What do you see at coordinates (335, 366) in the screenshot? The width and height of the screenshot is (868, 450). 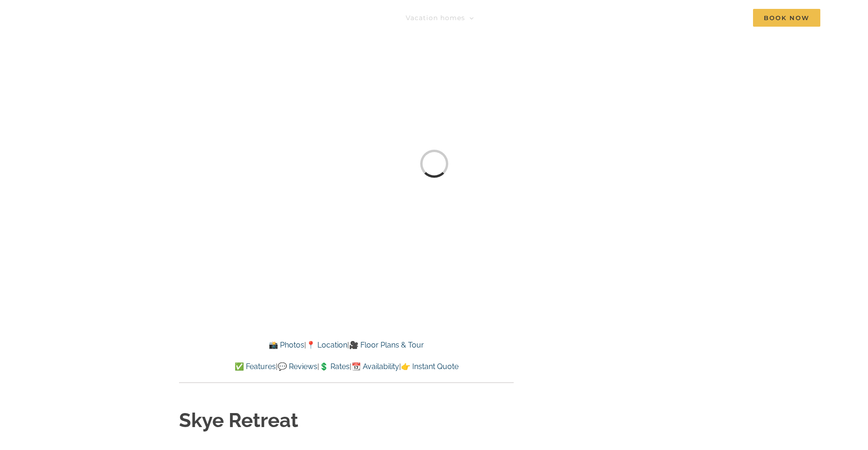 I see `a: 💲 Rates` at bounding box center [335, 366].